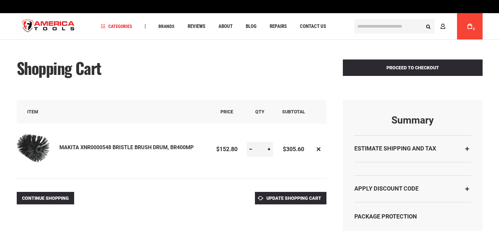 The image size is (499, 231). Describe the element at coordinates (116, 26) in the screenshot. I see `a: Categories` at that location.